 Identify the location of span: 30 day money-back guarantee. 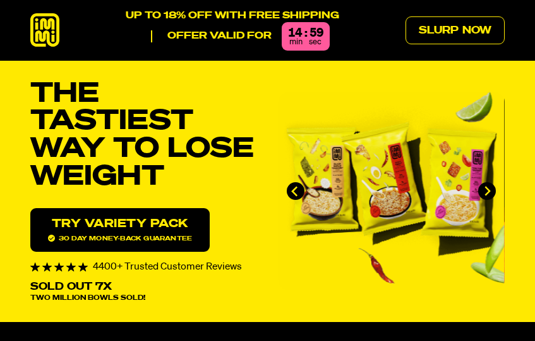
(120, 238).